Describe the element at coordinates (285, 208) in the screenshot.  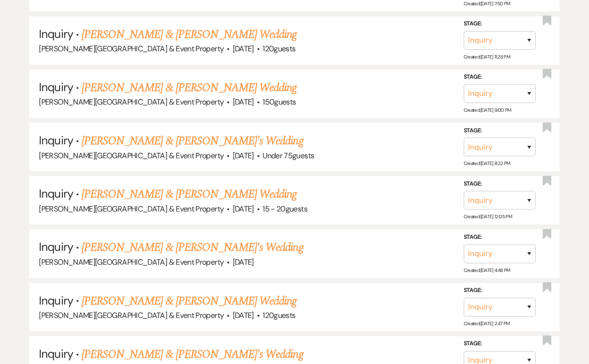
I see `span: 15 - 20 guests` at that location.